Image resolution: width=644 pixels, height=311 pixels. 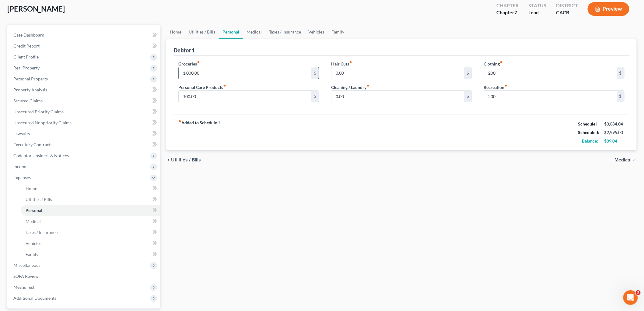 What do you see at coordinates (31, 188) in the screenshot?
I see `span: Home` at bounding box center [31, 188].